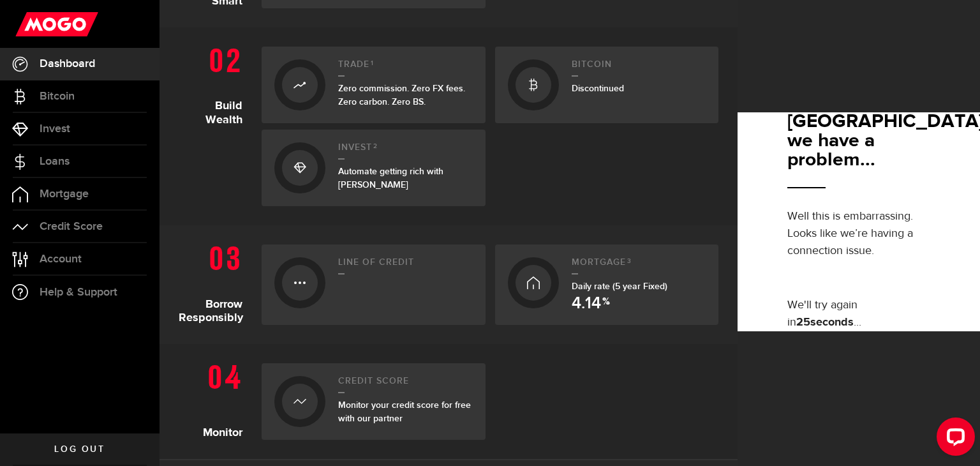 Image resolution: width=980 pixels, height=466 pixels. What do you see at coordinates (639, 67) in the screenshot?
I see `h2: Bitcoin` at bounding box center [639, 67].